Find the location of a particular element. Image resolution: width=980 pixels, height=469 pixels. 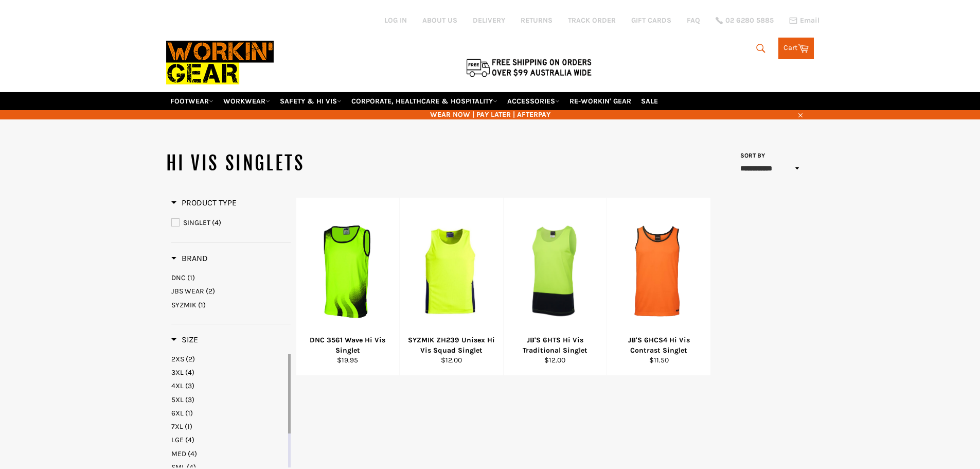

a: DNC 3561 Wave Hi Vis SingletDNC 3561 Wave Hi Vis Singlet$19.95 is located at coordinates (348, 287).